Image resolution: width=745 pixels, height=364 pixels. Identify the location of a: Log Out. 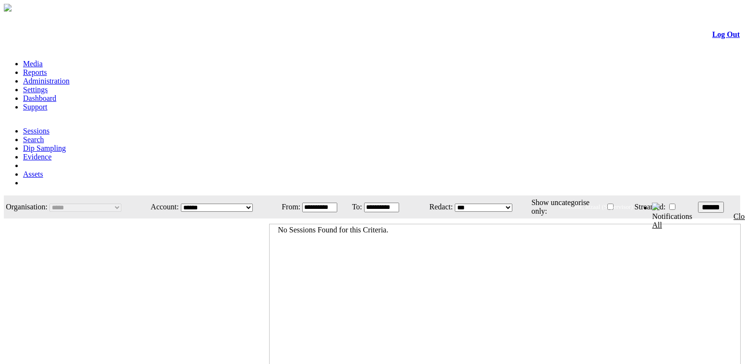
(726, 34).